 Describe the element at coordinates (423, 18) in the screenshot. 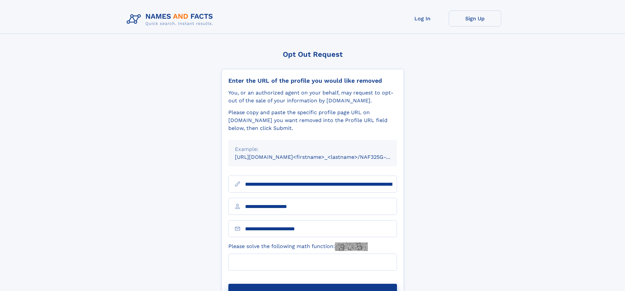

I see `a: Log In` at that location.